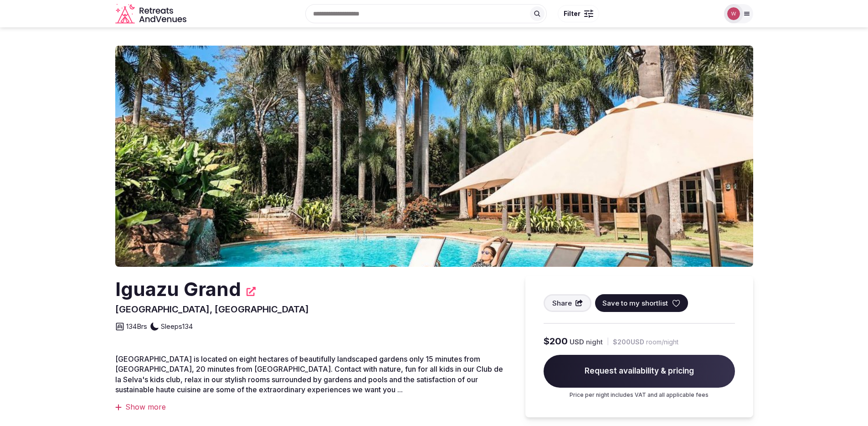 The height and width of the screenshot is (426, 868). I want to click on span: 134 Brs, so click(136, 326).